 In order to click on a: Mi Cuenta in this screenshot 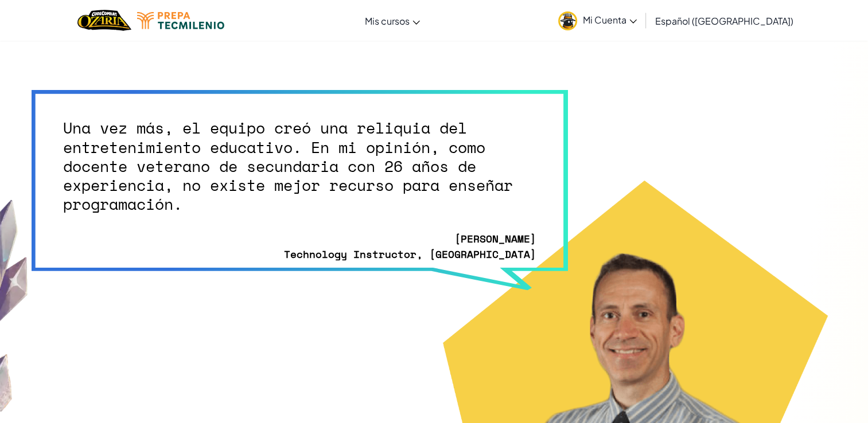, I will do `click(597, 20)`.